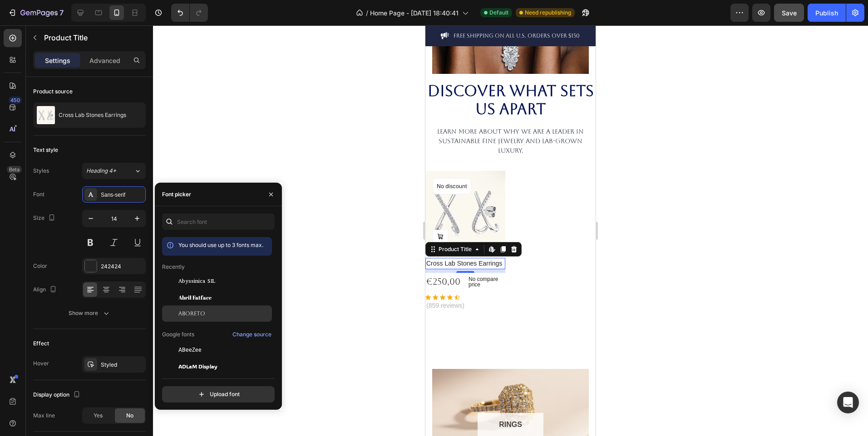 This screenshot has width=868, height=436. Describe the element at coordinates (27, 161) in the screenshot. I see `p: No discount` at that location.